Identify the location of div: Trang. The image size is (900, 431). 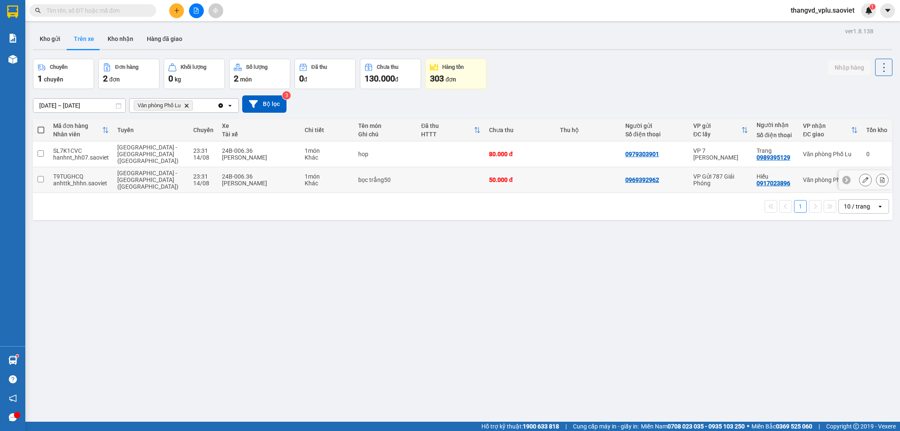
(776, 151).